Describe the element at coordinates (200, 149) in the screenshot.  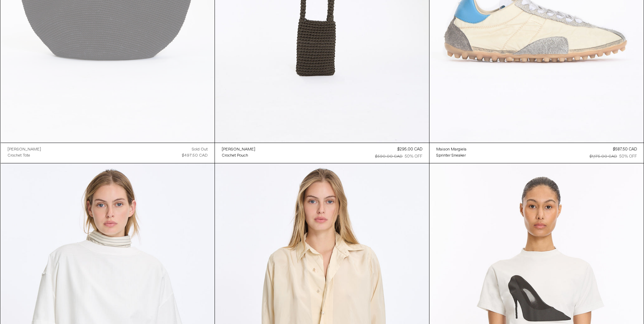
I see `div: Sold out` at that location.